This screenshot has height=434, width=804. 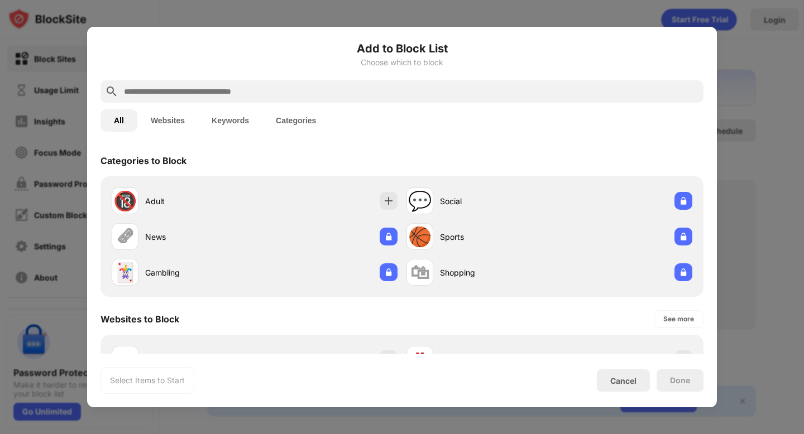 I want to click on div: Shopping, so click(x=494, y=272).